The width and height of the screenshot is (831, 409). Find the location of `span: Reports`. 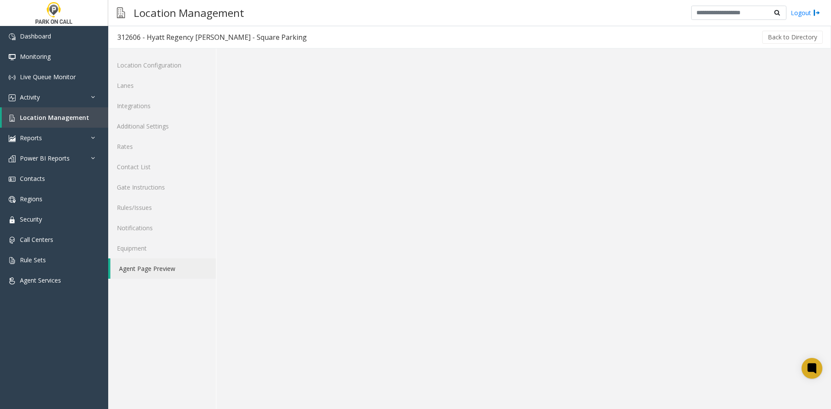

span: Reports is located at coordinates (31, 138).